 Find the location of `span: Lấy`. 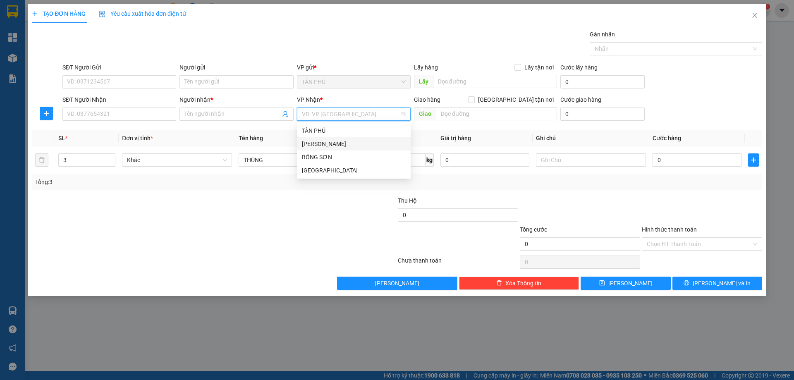

span: Lấy is located at coordinates (423, 81).